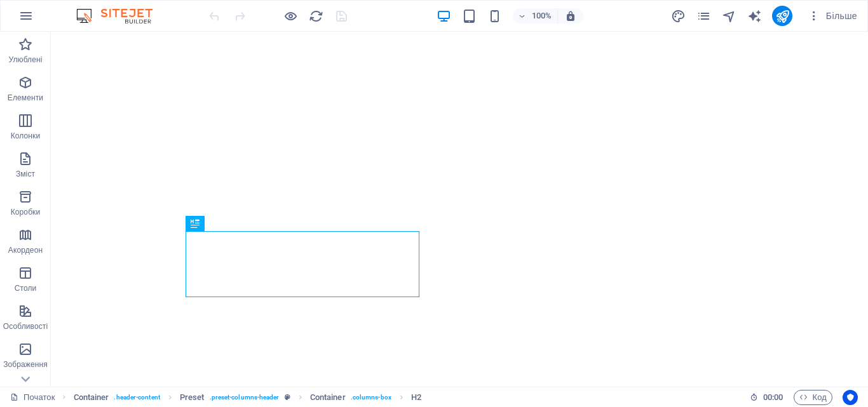 The width and height of the screenshot is (868, 407). Describe the element at coordinates (729, 16) in the screenshot. I see `i: Навігатор` at that location.